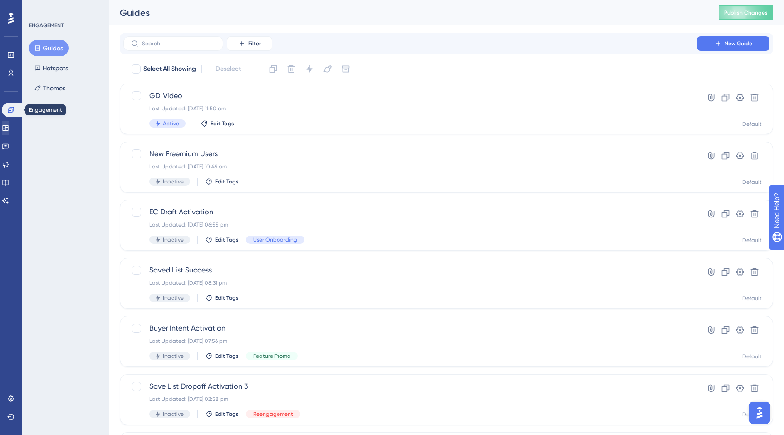 The image size is (784, 435). Describe the element at coordinates (410, 328) in the screenshot. I see `span: Buyer Intent Activation` at that location.